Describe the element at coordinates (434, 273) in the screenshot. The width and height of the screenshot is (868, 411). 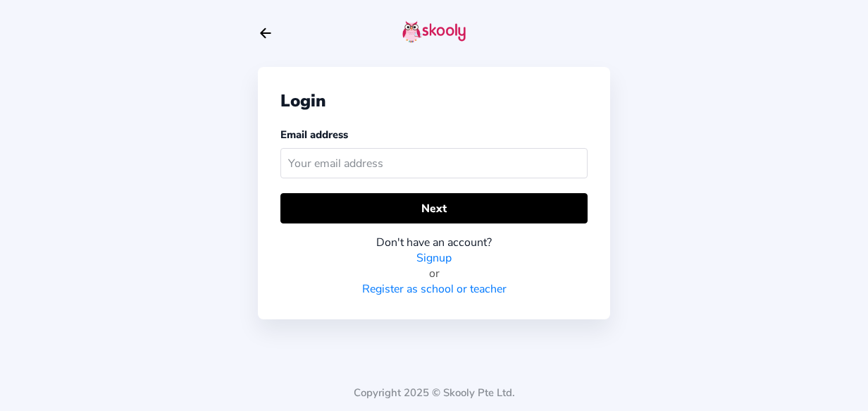
I see `div: or` at that location.